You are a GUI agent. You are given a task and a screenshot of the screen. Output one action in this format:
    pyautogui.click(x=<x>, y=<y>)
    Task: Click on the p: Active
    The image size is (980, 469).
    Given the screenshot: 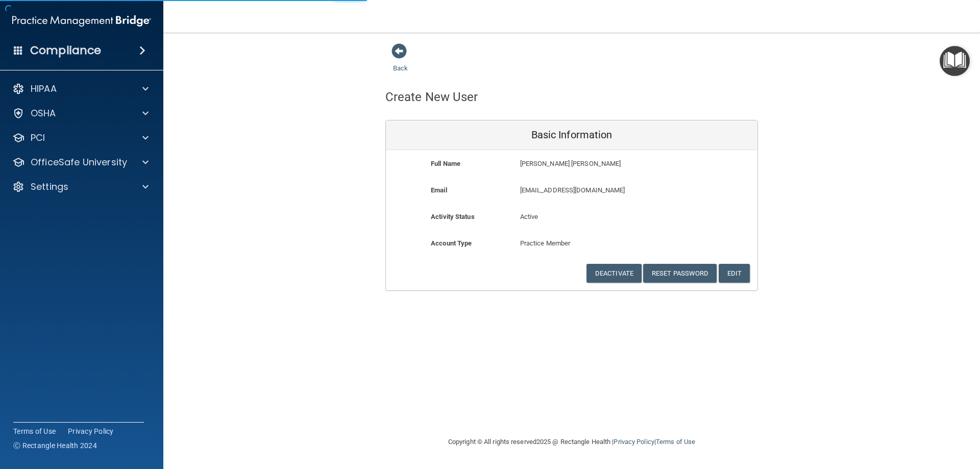 What is the action you would take?
    pyautogui.click(x=572, y=217)
    